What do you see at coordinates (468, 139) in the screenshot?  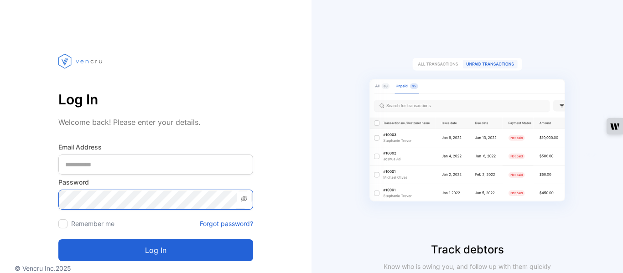 I see `img: slider image` at bounding box center [468, 139].